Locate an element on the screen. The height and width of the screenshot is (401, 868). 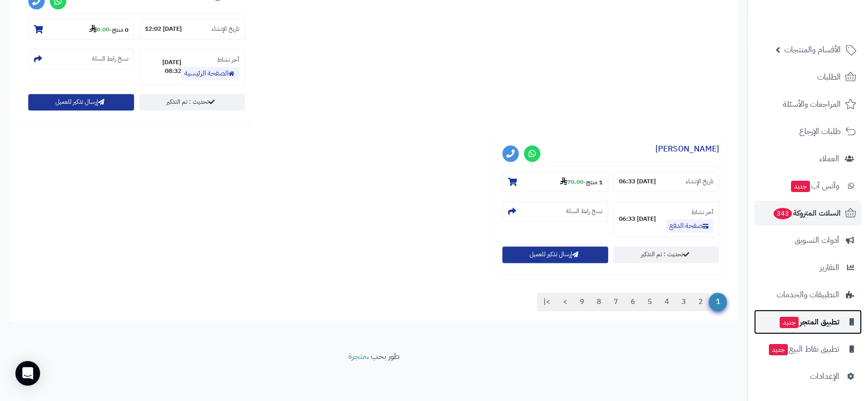
strong: 1 منتج is located at coordinates (595, 182).